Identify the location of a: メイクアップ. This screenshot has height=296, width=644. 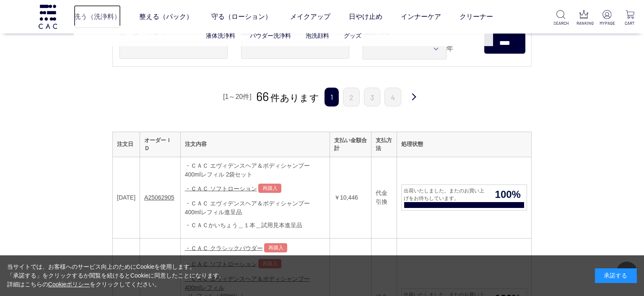
(311, 17).